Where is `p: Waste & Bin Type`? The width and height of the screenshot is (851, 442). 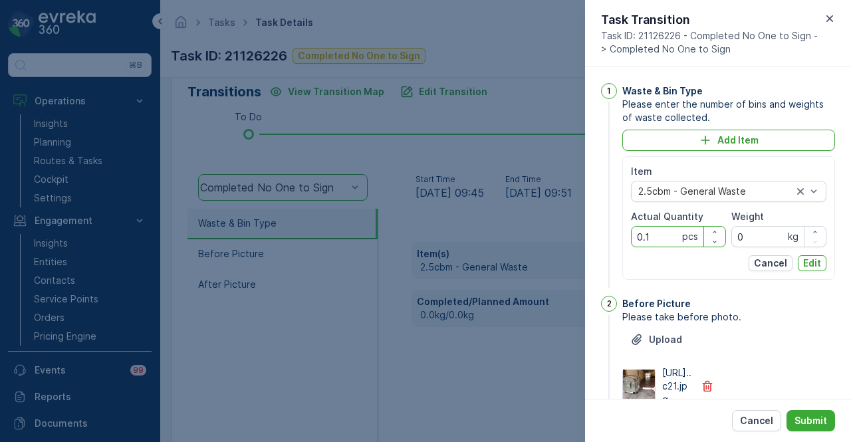 p: Waste & Bin Type is located at coordinates (662, 91).